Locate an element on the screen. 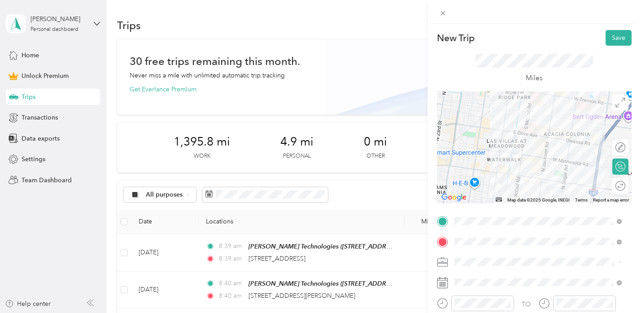 The width and height of the screenshot is (641, 313). p: Miles is located at coordinates (534, 78).